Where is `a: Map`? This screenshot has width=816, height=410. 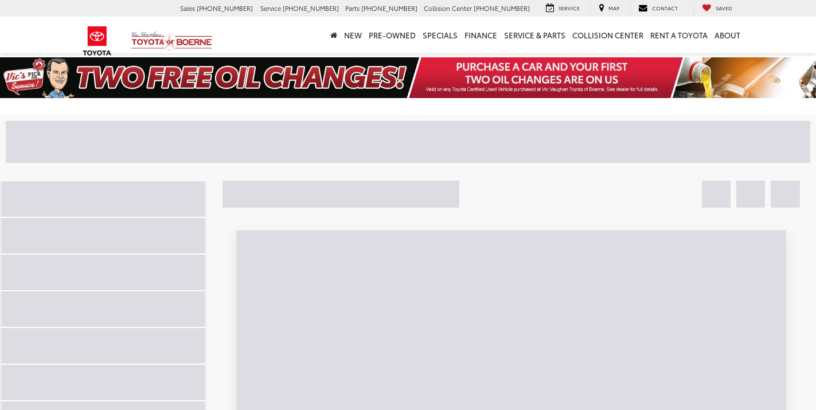
a: Map is located at coordinates (609, 9).